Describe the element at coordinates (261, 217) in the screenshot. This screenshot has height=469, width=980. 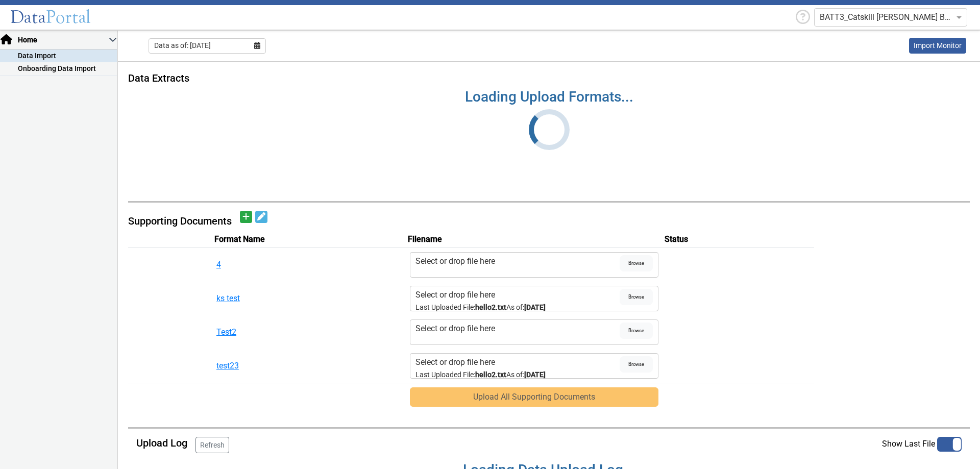
I see `button: Edit document` at that location.